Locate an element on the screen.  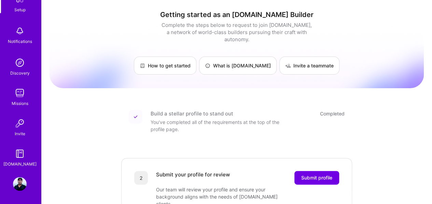
img: teamwork is located at coordinates (20, 93).